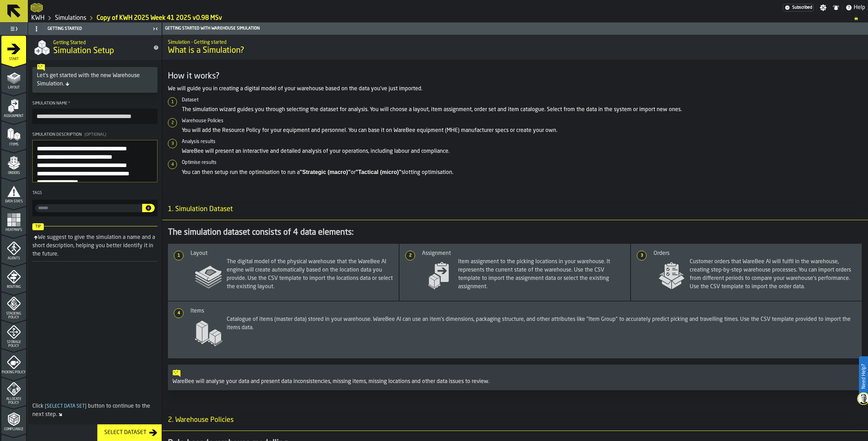 This screenshot has height=441, width=868. I want to click on li: menu Storage Policy, so click(13, 335).